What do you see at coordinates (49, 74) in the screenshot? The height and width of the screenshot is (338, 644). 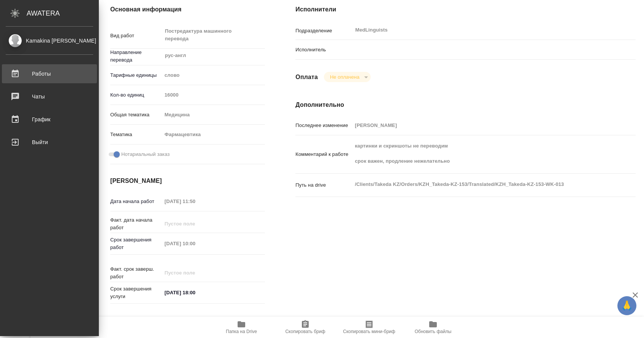 I see `div: Работы` at bounding box center [49, 74].